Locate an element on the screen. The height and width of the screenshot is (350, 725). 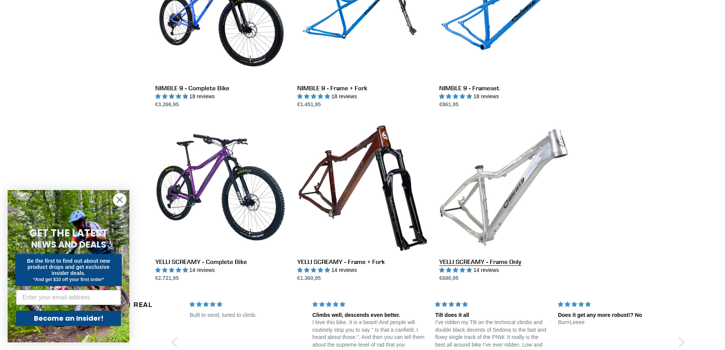
span: Be the first to find out about new product drops and get exclusive insider deals. is located at coordinates (69, 267).